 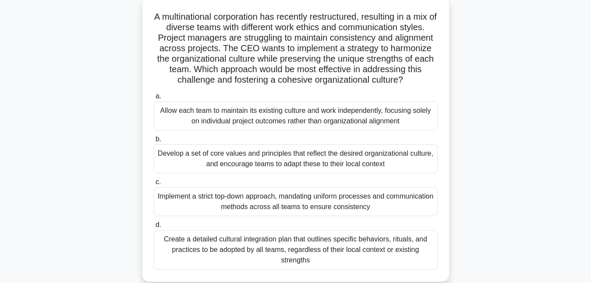 I want to click on span: c., so click(x=158, y=182).